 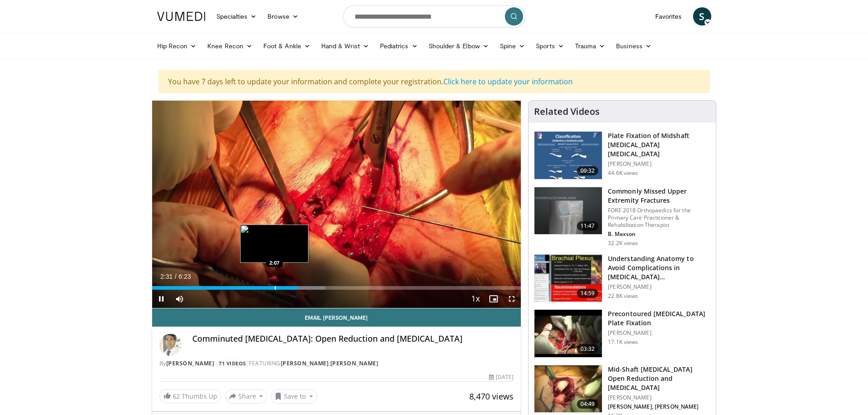 What do you see at coordinates (185, 276) in the screenshot?
I see `span: 6:23` at bounding box center [185, 276].